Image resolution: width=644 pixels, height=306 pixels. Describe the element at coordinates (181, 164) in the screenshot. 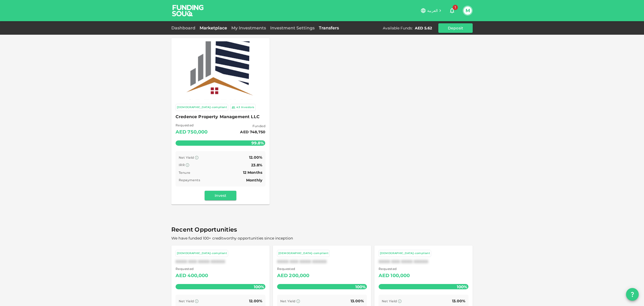

I see `span: IRR` at that location.